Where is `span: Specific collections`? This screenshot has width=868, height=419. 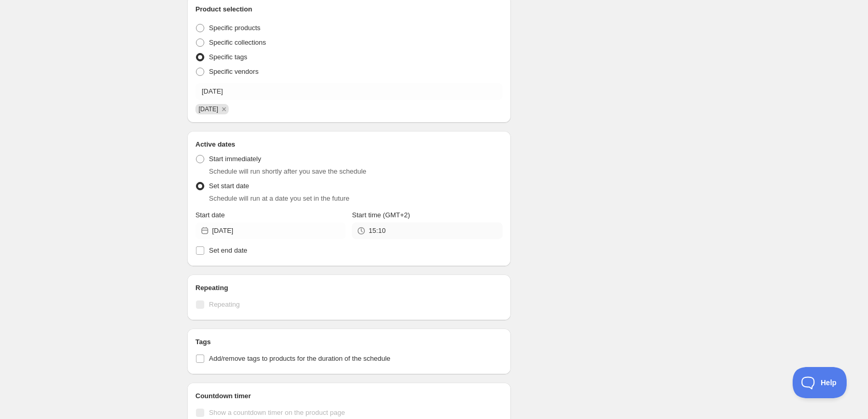 span: Specific collections is located at coordinates (238, 42).